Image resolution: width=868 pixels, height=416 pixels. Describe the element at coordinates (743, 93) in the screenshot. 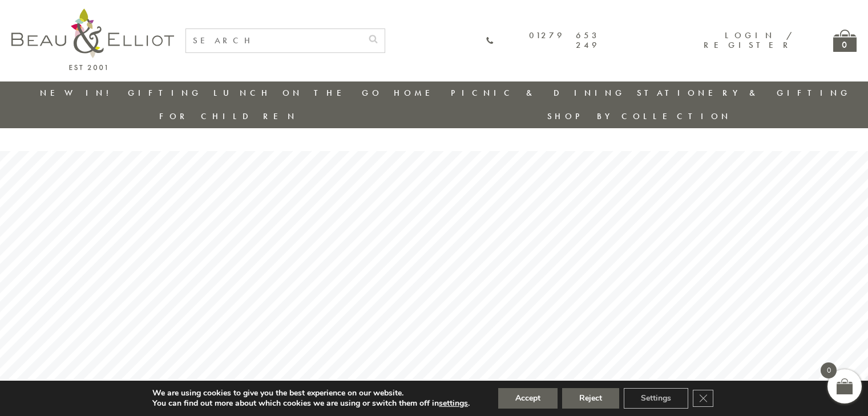

I see `a: Stationery & Gifting` at that location.